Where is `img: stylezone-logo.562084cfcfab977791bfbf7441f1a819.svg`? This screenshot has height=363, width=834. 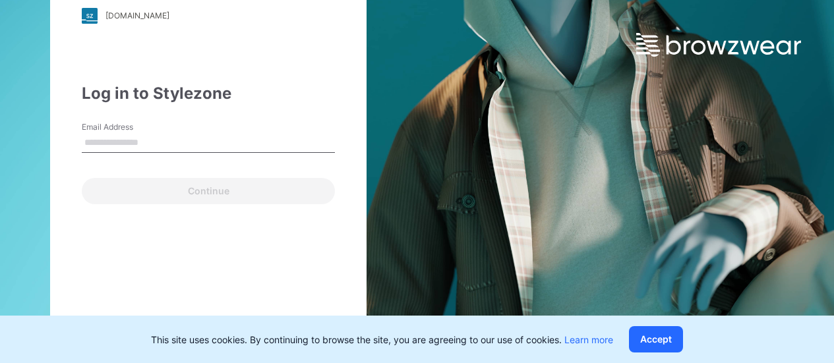 img: stylezone-logo.562084cfcfab977791bfbf7441f1a819.svg is located at coordinates (90, 16).